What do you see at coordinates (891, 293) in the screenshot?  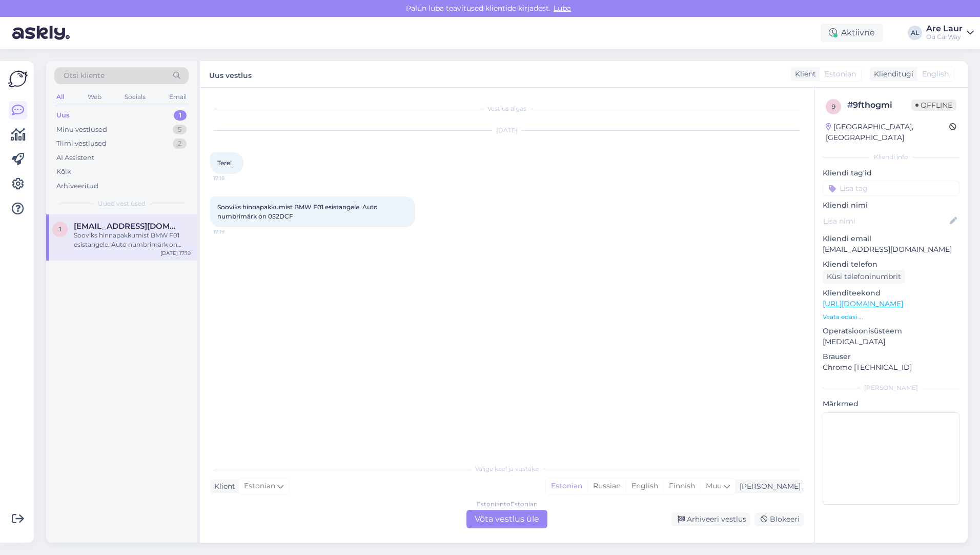 I see `p: Klienditeekond` at bounding box center [891, 293].